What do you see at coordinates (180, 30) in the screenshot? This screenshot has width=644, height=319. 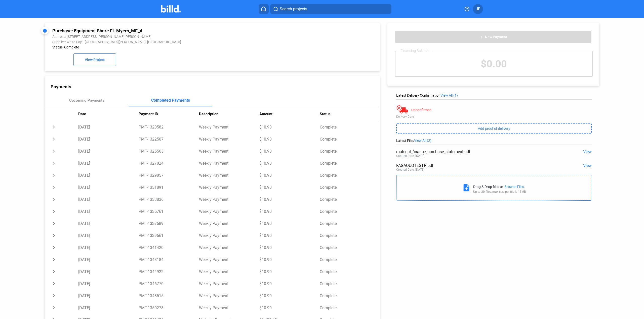 I see `div: Purchase: Equipment Share Ft. Myers_MF_4` at bounding box center [180, 30].